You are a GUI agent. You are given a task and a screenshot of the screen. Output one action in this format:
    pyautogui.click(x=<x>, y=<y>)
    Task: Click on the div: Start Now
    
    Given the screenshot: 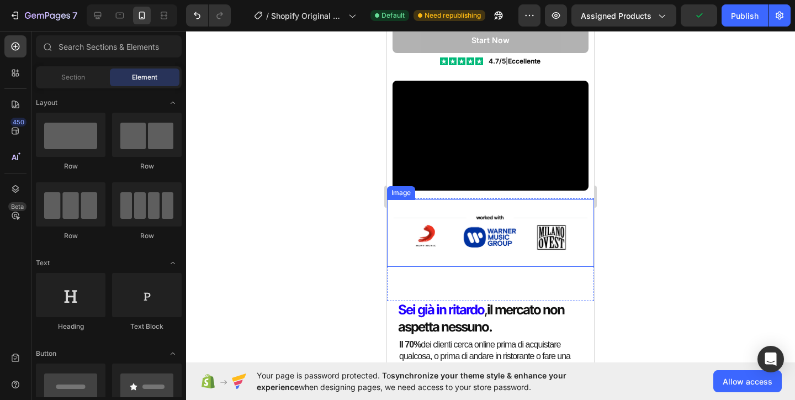 What is the action you would take?
    pyautogui.click(x=103, y=9)
    